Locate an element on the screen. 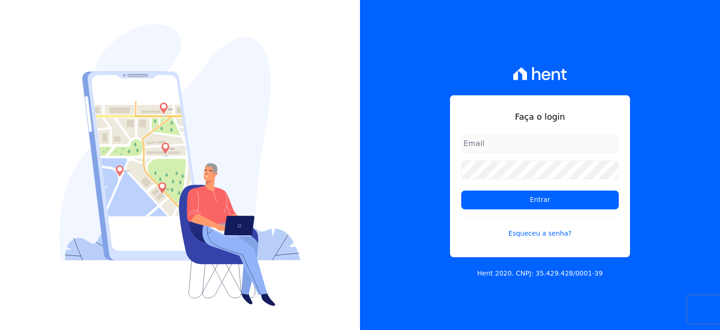 The image size is (720, 330). input: Entrar is located at coordinates (540, 200).